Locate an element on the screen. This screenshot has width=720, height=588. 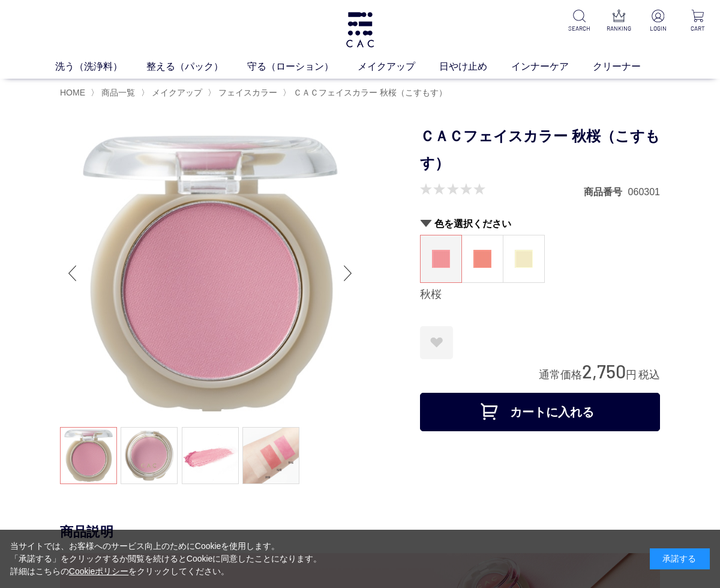
a: 守る（ローション） is located at coordinates (302, 66).